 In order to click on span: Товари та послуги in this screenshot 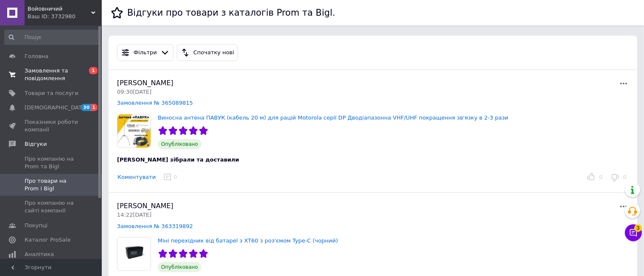, I will do `click(51, 93)`.